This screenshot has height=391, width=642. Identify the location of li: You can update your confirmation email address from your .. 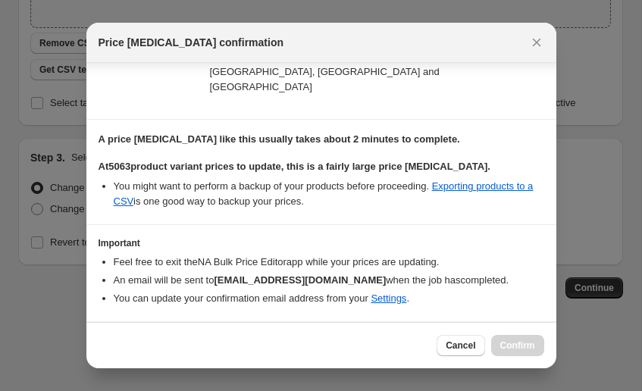
(329, 299).